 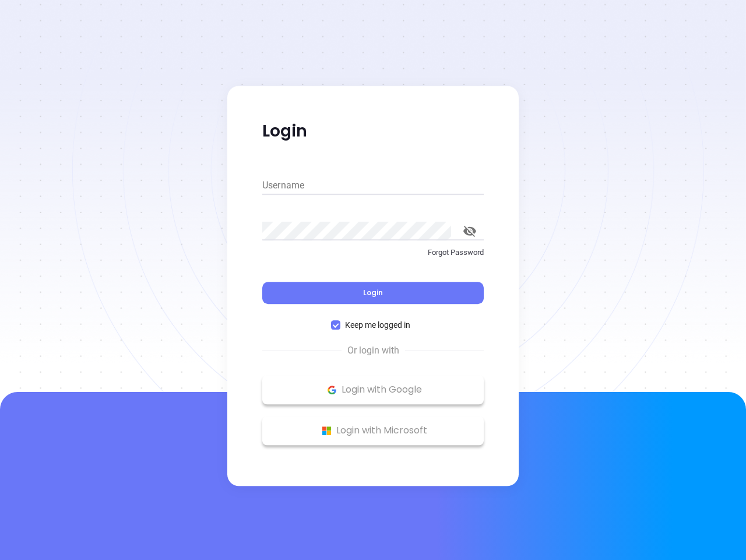 What do you see at coordinates (373, 253) in the screenshot?
I see `p: Forgot Password` at bounding box center [373, 253].